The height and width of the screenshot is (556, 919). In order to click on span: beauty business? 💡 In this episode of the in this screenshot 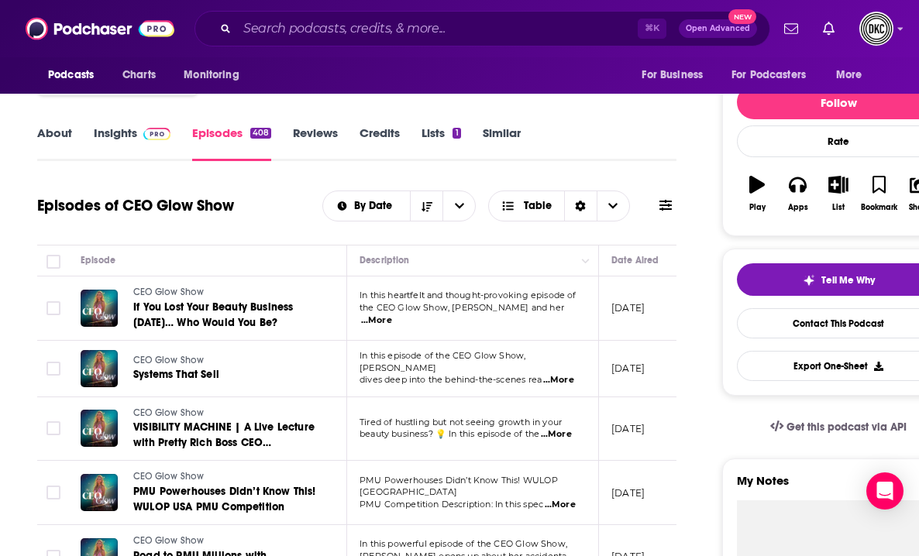, I will do `click(449, 434)`.